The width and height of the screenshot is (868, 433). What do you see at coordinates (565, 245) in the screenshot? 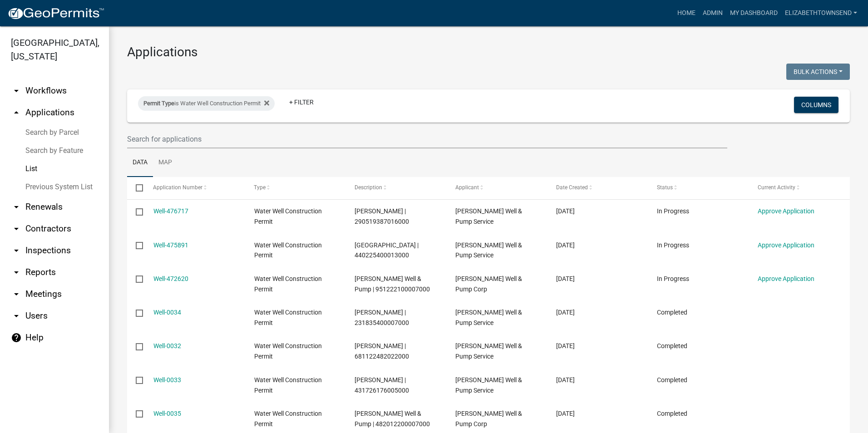
I see `span: 09/09/2025` at bounding box center [565, 245].